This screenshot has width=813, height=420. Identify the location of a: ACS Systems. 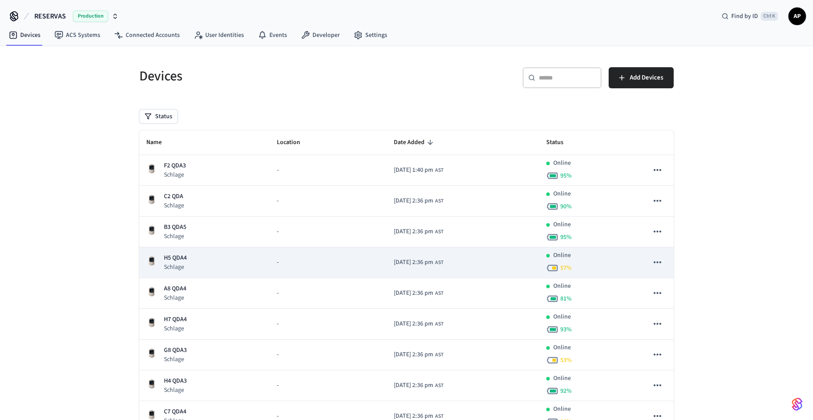
(77, 35).